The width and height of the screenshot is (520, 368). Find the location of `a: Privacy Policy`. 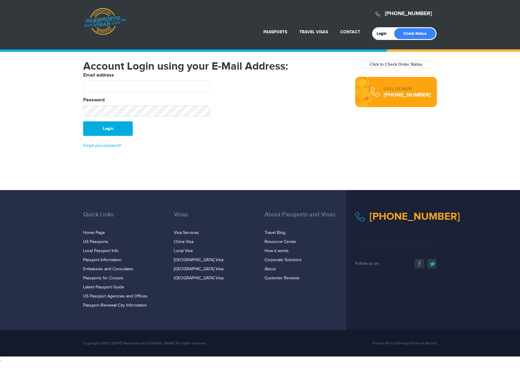

a: Privacy Policy is located at coordinates (384, 343).